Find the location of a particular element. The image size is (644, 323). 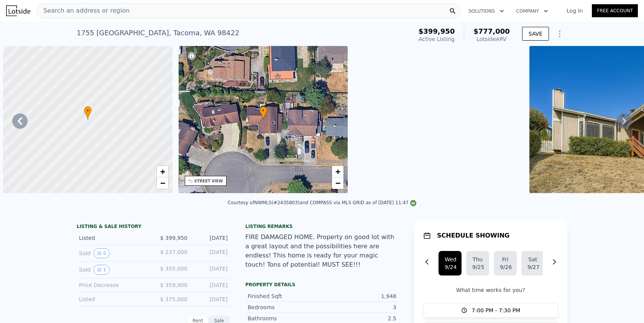

a: Free Account is located at coordinates (615, 11).